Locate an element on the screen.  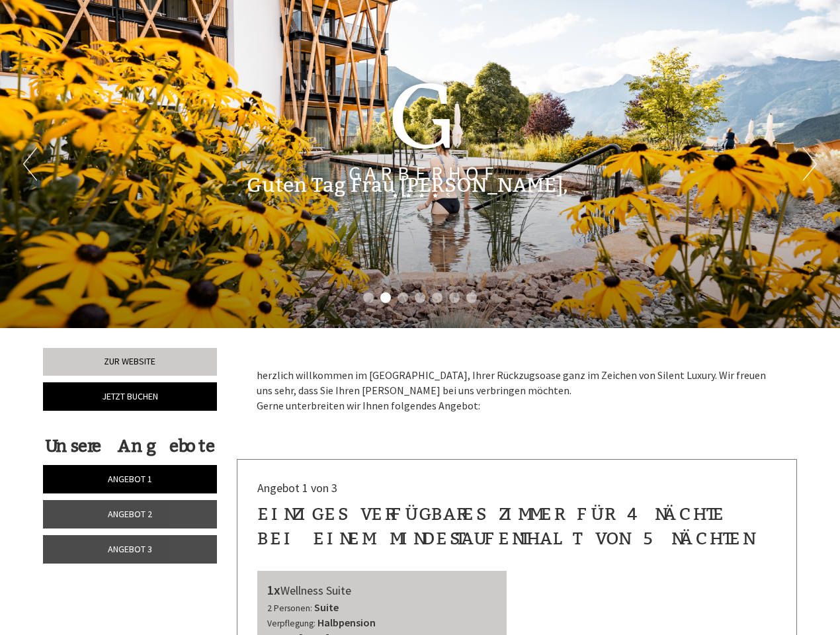
a: Jetzt buchen is located at coordinates (130, 396).